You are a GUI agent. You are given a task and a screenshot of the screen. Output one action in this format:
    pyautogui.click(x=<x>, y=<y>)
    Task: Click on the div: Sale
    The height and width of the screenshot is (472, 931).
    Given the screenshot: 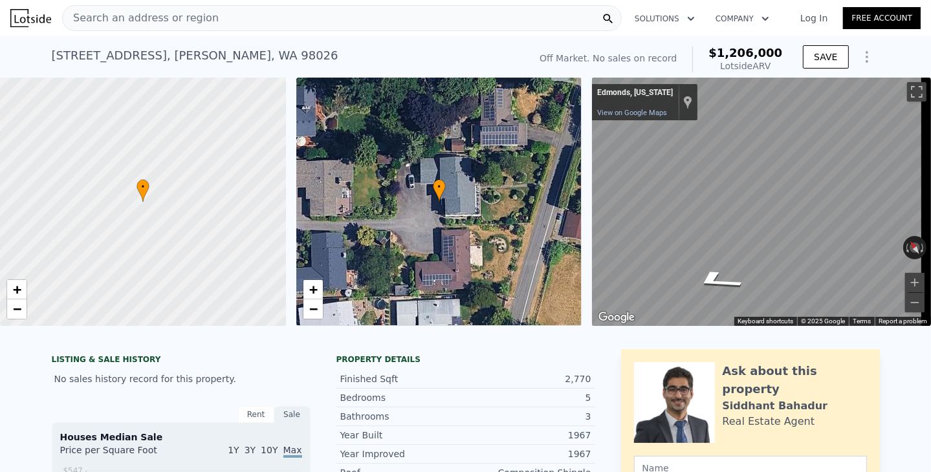 What is the action you would take?
    pyautogui.click(x=293, y=415)
    